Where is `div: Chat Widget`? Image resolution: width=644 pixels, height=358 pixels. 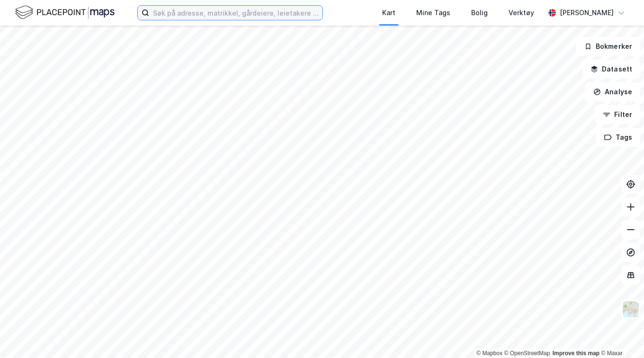 div: Chat Widget is located at coordinates (620, 335).